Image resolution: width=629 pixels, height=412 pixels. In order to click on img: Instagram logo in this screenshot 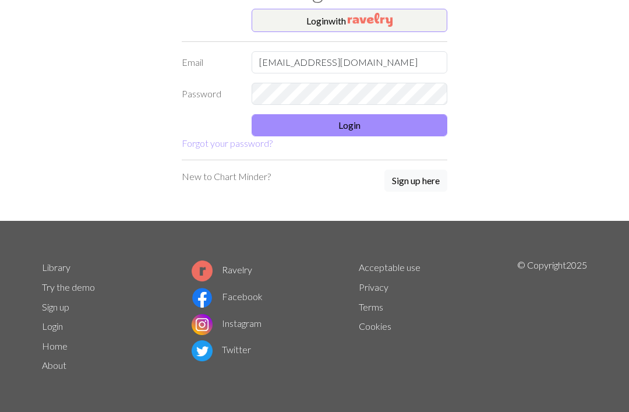, I will do `click(202, 324)`.